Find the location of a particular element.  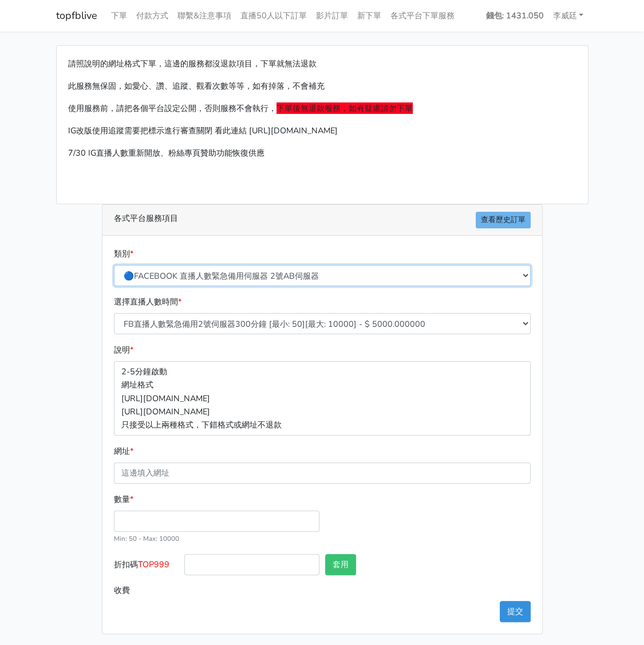

div: 各式平台服務項目 is located at coordinates (322, 220).